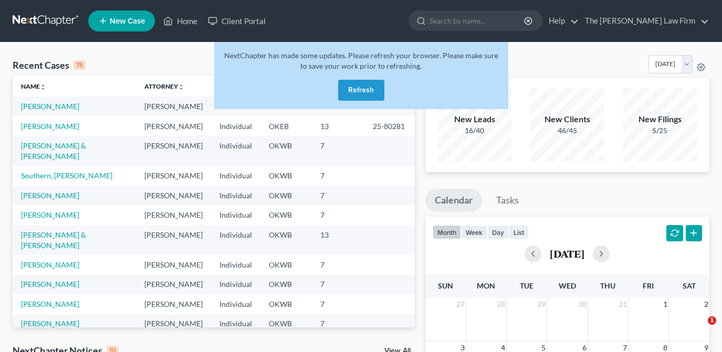  What do you see at coordinates (164, 86) in the screenshot?
I see `a: Attorneyunfold_more` at bounding box center [164, 86].